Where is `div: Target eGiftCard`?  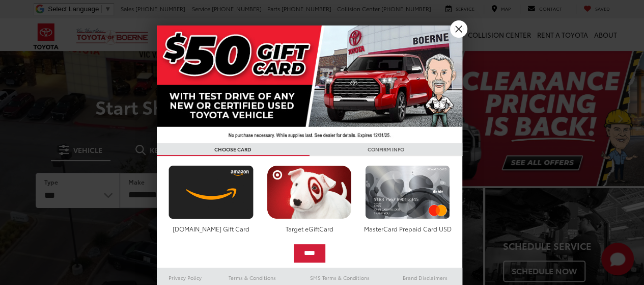 div: Target eGiftCard is located at coordinates (309, 229).